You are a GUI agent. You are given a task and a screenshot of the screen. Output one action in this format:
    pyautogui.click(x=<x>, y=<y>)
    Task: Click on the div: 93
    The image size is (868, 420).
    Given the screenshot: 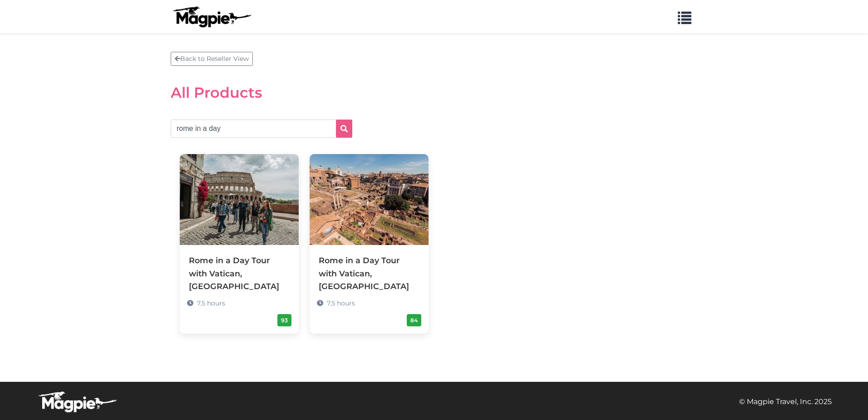 What is the action you would take?
    pyautogui.click(x=284, y=320)
    